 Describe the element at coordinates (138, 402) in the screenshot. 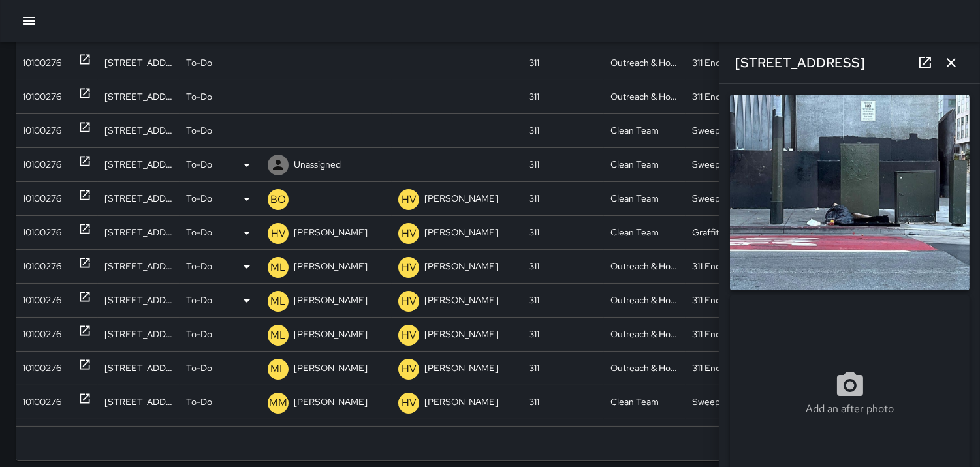

I see `div: 1201 Market Street` at that location.